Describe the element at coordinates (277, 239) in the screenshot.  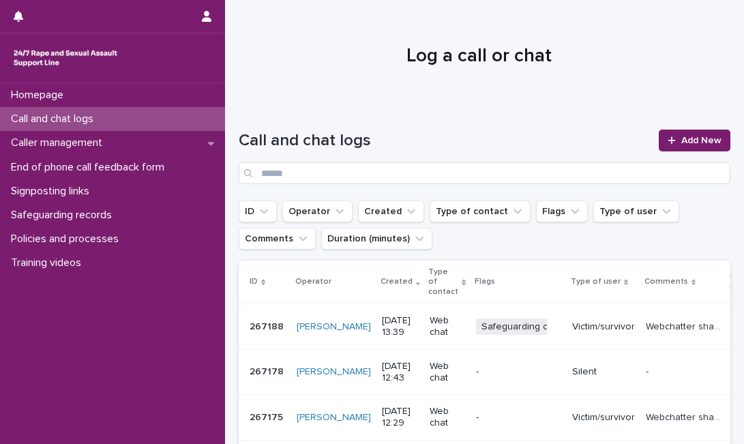
I see `button: Comments` at that location.